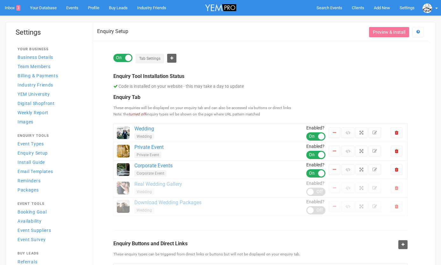  Describe the element at coordinates (389, 32) in the screenshot. I see `button: Preview & Install` at that location.